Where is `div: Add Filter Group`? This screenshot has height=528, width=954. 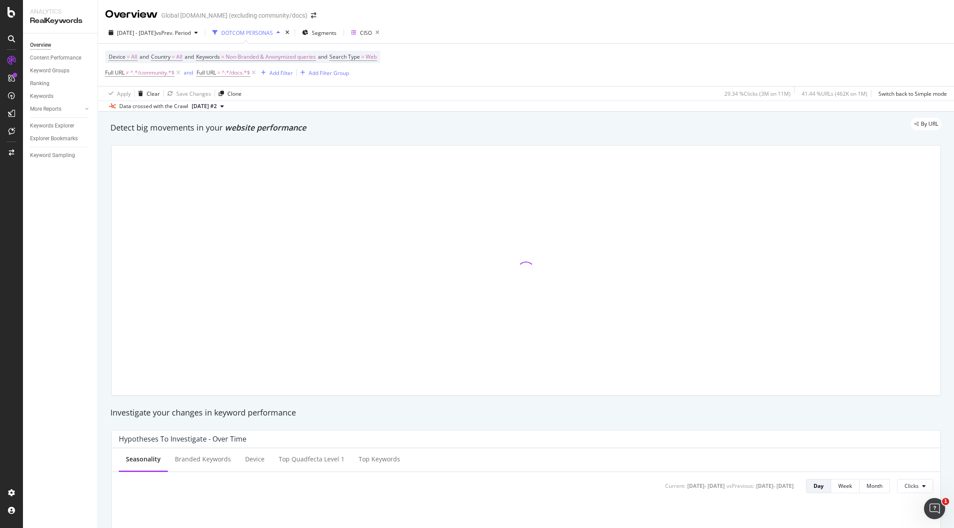
div: Add Filter Group is located at coordinates (328, 73).